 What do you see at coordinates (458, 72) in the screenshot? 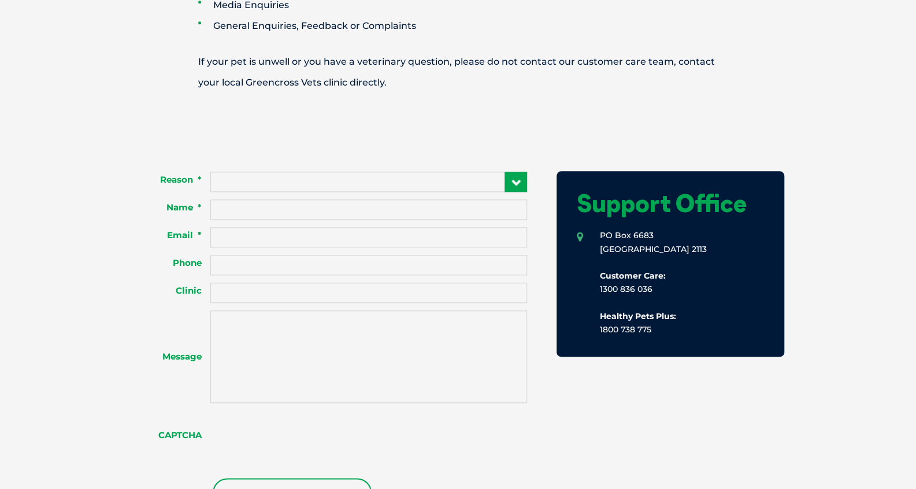
I see `p: If your pet is unwell or you have a veterinary question, please do not contact our customer care ...` at bounding box center [458, 72].